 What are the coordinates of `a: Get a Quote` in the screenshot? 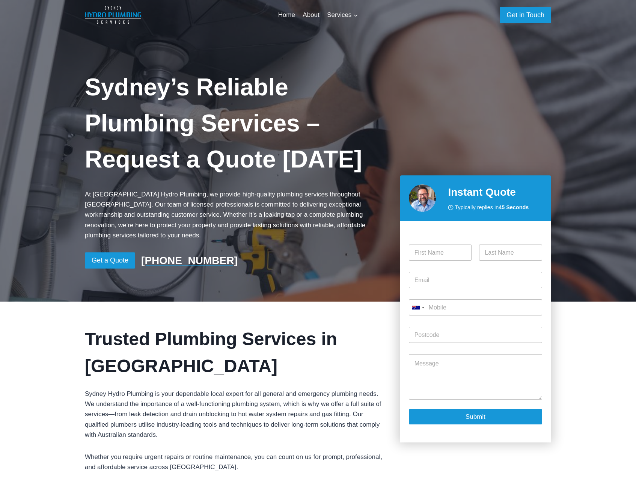 It's located at (110, 260).